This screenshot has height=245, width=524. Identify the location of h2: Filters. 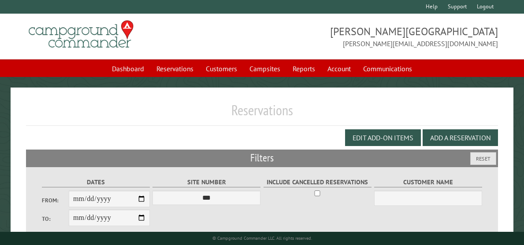
(262, 158).